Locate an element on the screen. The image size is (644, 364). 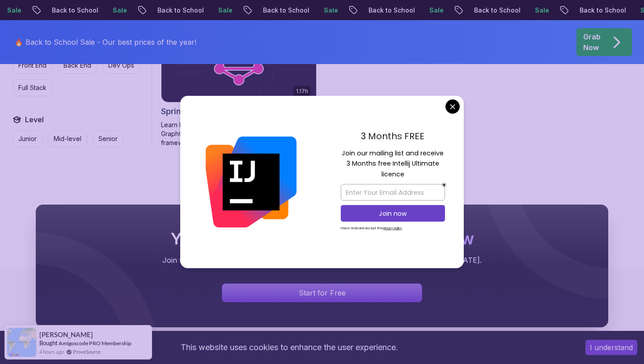
p: 1.17h is located at coordinates (302, 92).